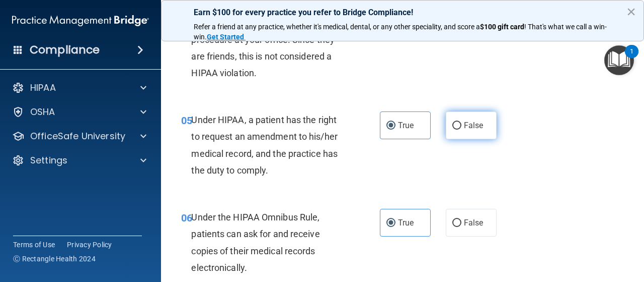  What do you see at coordinates (400, 32) in the screenshot?
I see `span: ! That's what we call a win-win.` at bounding box center [400, 32].